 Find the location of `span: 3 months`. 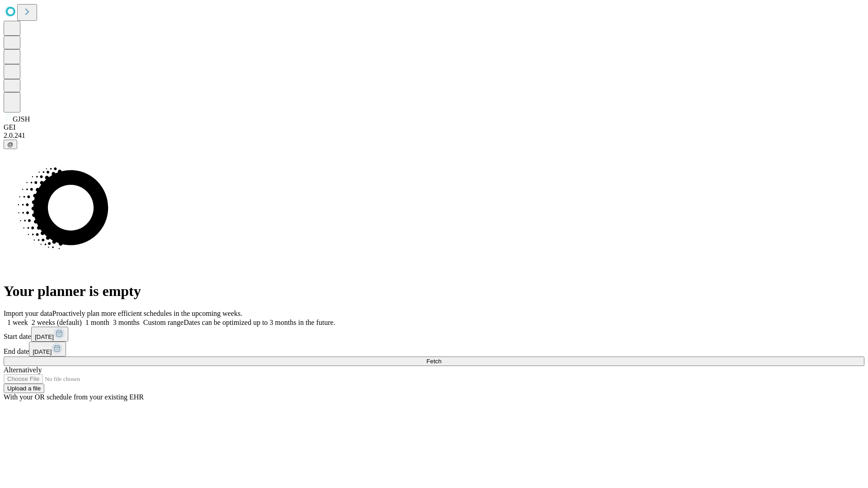

span: 3 months is located at coordinates (126, 322).